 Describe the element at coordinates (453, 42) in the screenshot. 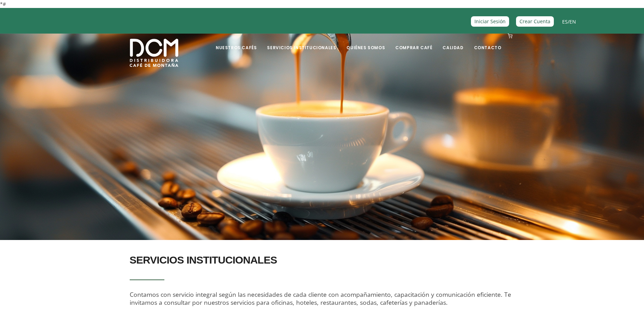

I see `a: Calidad` at that location.